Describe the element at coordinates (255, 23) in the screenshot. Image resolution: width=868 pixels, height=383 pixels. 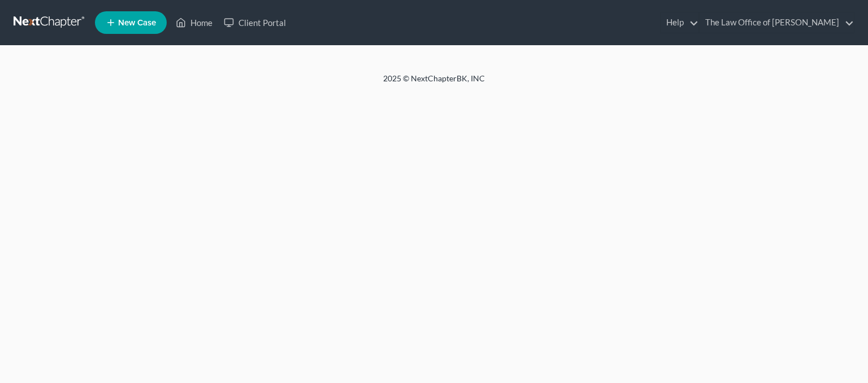
I see `a: Client Portal` at that location.